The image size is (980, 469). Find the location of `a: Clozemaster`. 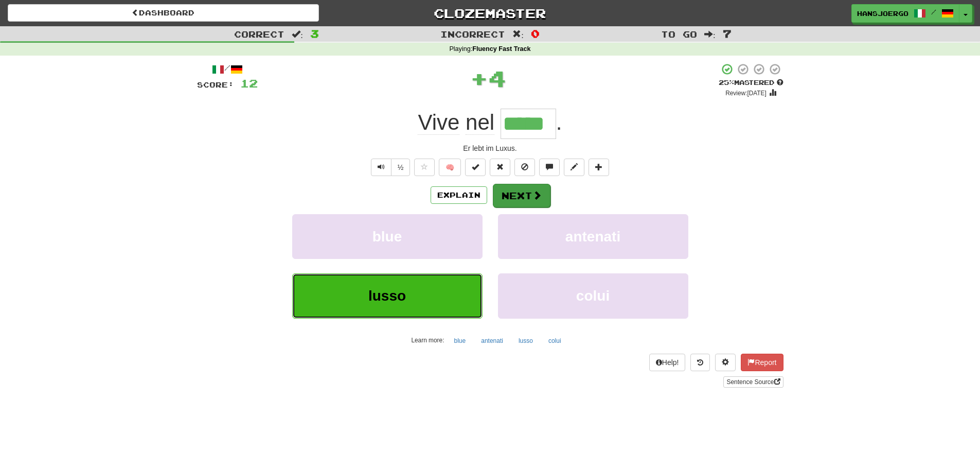

a: Clozemaster is located at coordinates (490, 13).